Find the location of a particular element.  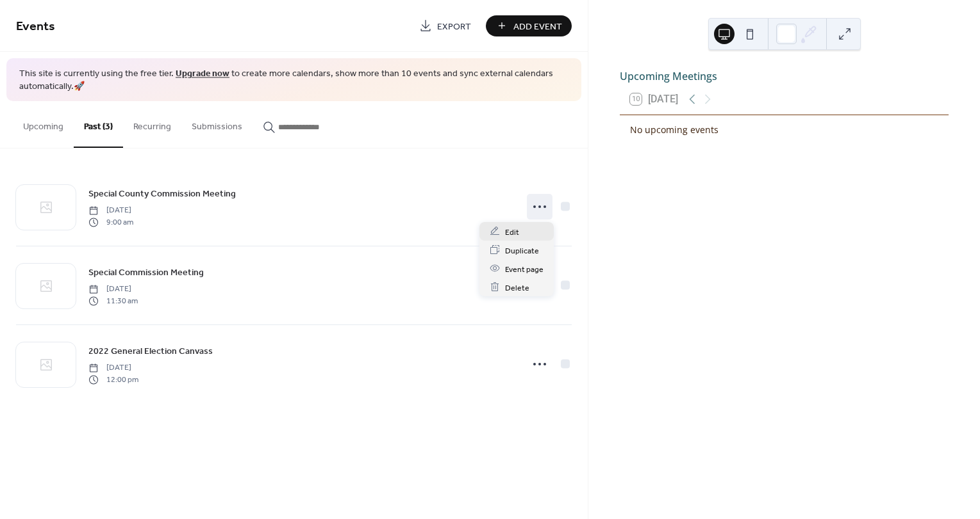

button: Recurring is located at coordinates (152, 123).